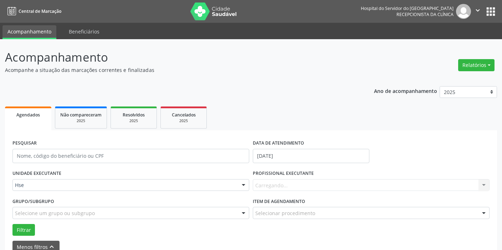 The height and width of the screenshot is (250, 502). What do you see at coordinates (134, 115) in the screenshot?
I see `span: Resolvidos` at bounding box center [134, 115].